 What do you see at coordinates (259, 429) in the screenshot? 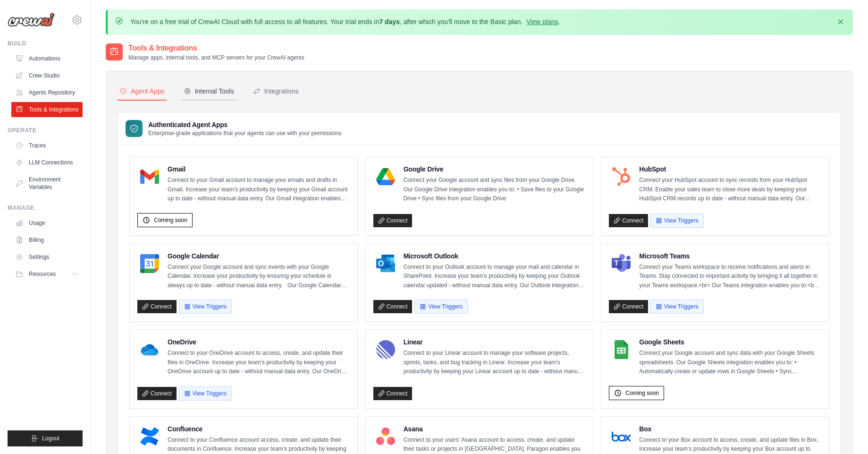
I see `h4: Confluence` at bounding box center [259, 429].